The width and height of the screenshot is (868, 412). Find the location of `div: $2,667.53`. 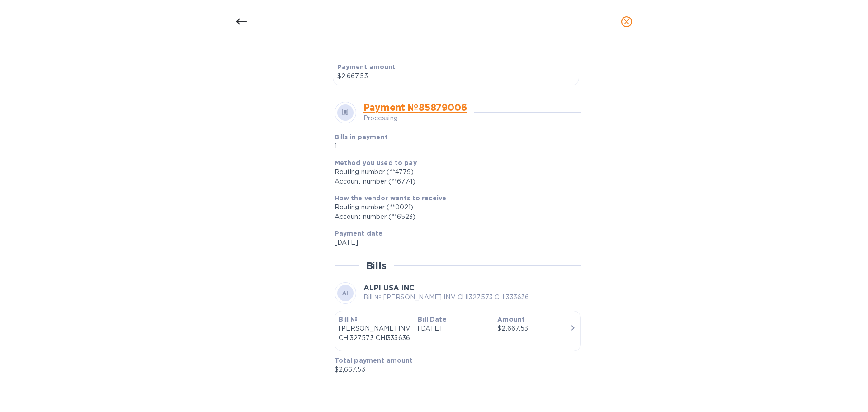

div: $2,667.53 is located at coordinates (534, 328).